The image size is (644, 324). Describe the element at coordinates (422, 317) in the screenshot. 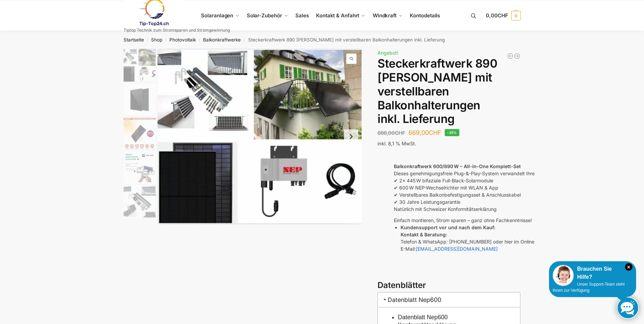

I see `a: Datenblatt Nep600` at that location.